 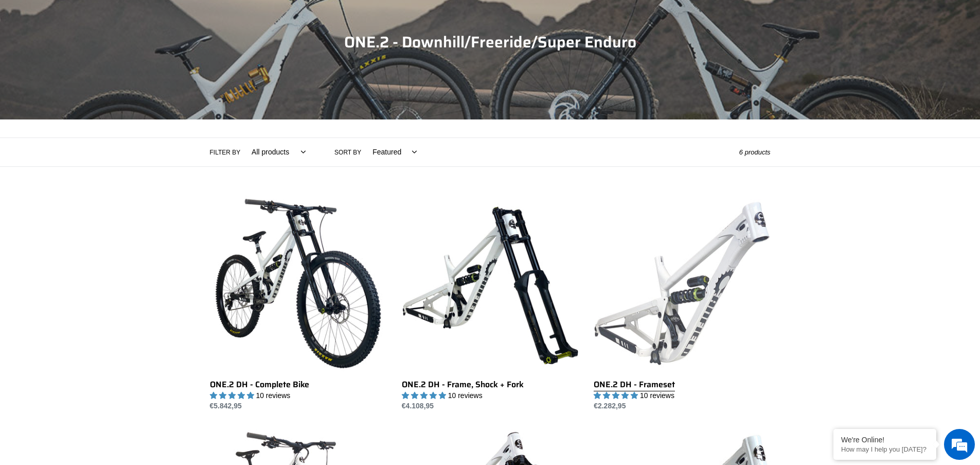 What do you see at coordinates (885, 439) in the screenshot?
I see `div: We're Online!` at bounding box center [885, 439].